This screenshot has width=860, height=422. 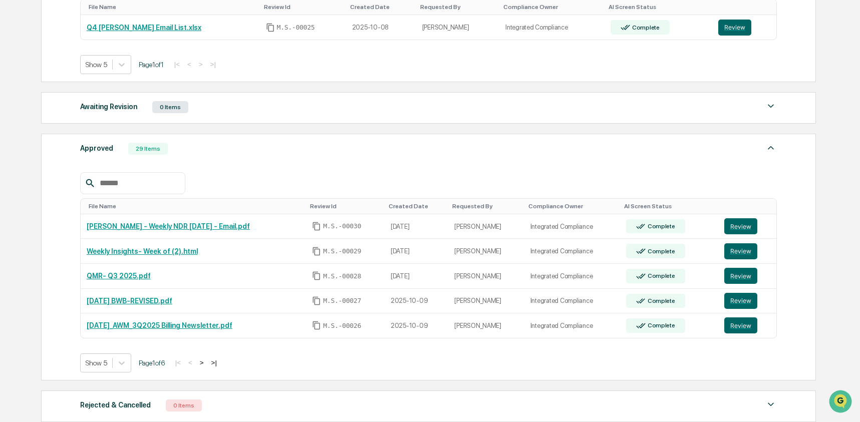 I want to click on span: M.S.-00025, so click(x=296, y=28).